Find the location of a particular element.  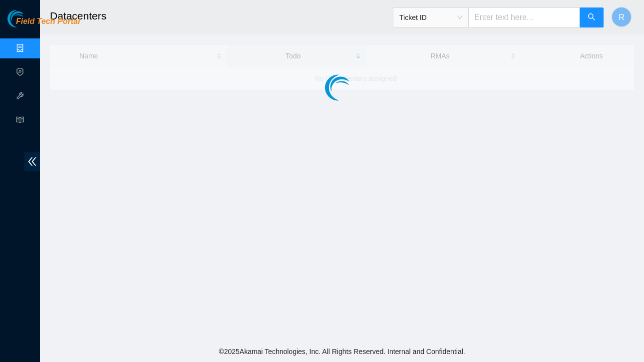

span: read is located at coordinates (20, 121).